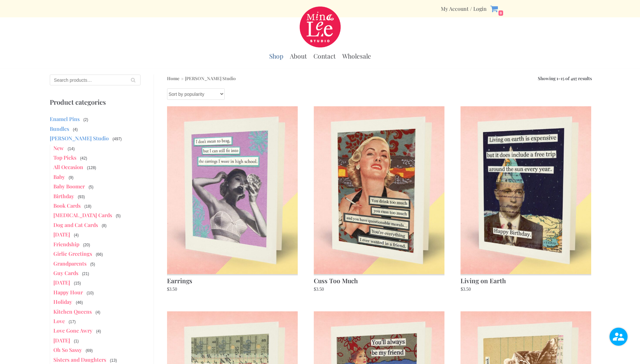 The width and height of the screenshot is (640, 364). Describe the element at coordinates (70, 263) in the screenshot. I see `a: Grandparents` at that location.